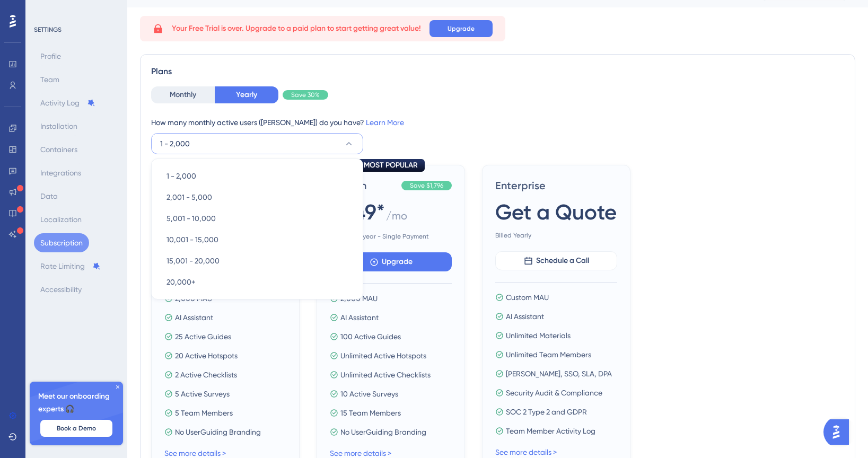  I want to click on span: Growth, so click(363, 185).